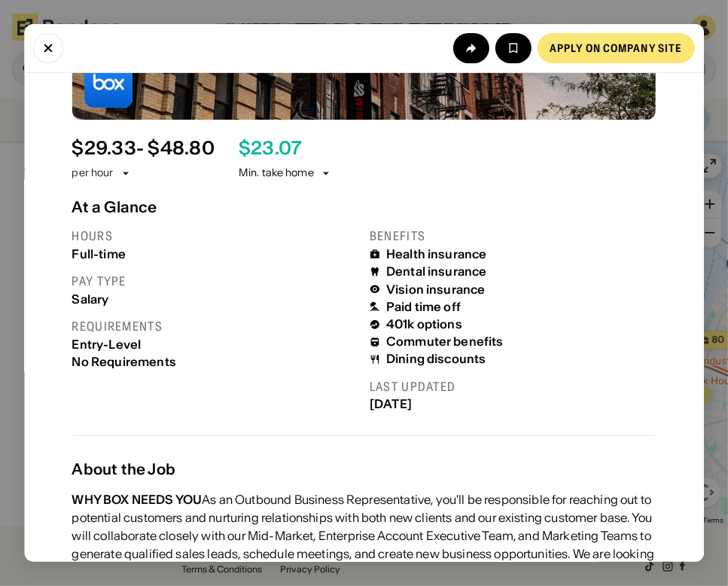 Image resolution: width=728 pixels, height=586 pixels. What do you see at coordinates (364, 207) in the screenshot?
I see `div: At a Glance` at bounding box center [364, 207].